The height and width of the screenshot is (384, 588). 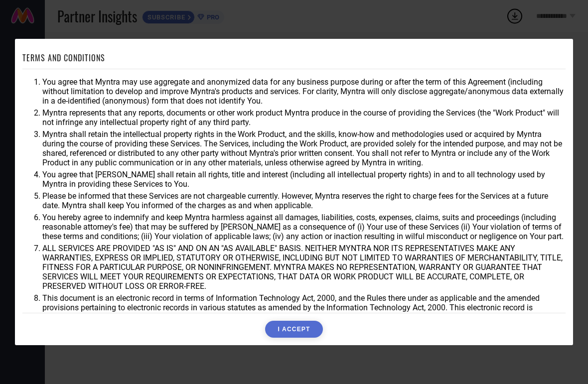 What do you see at coordinates (304, 308) in the screenshot?
I see `li: This document is an electronic record in terms of Information Technology Act, 2000, and the Rules...` at bounding box center [304, 308].